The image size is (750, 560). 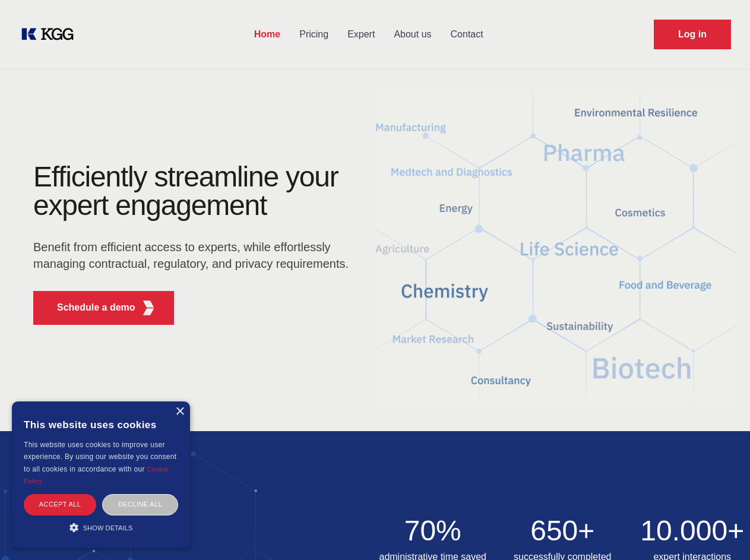 What do you see at coordinates (562, 531) in the screenshot?
I see `h2: 650+` at bounding box center [562, 531].